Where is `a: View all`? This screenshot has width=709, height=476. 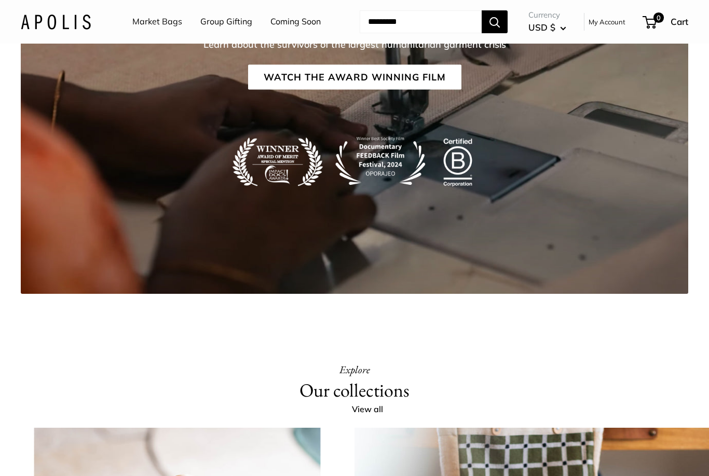 a: View all is located at coordinates (373, 410).